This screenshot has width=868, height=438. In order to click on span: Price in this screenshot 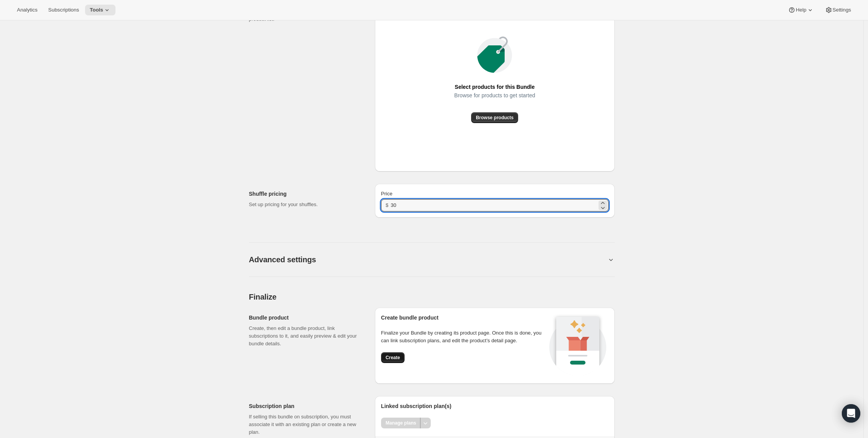, I will do `click(387, 193)`.